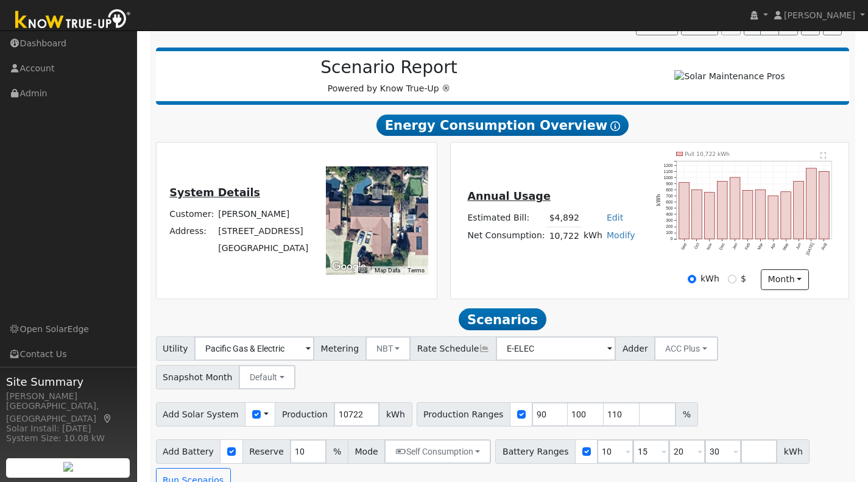 This screenshot has height=482, width=868. Describe the element at coordinates (388, 348) in the screenshot. I see `button: NBT` at that location.